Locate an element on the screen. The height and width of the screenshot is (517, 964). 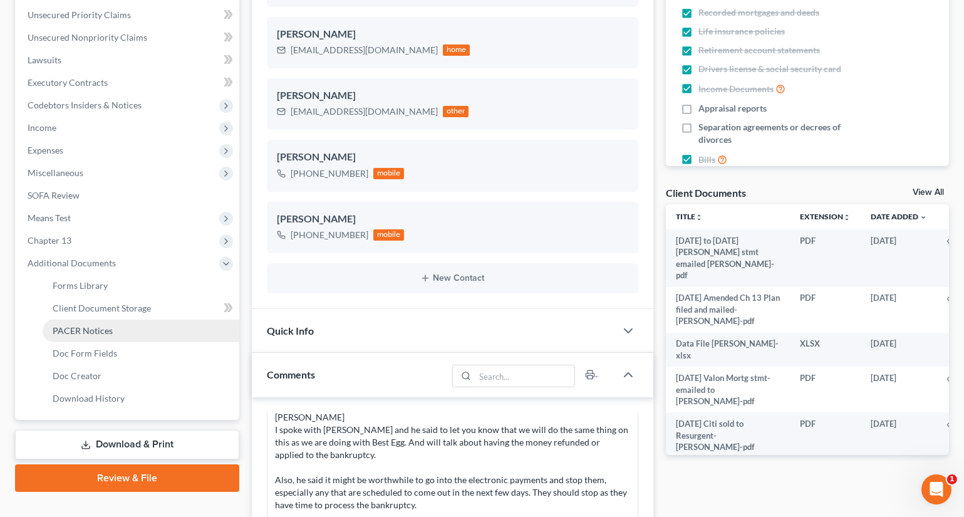
span: Retirement account statements is located at coordinates (759, 50).